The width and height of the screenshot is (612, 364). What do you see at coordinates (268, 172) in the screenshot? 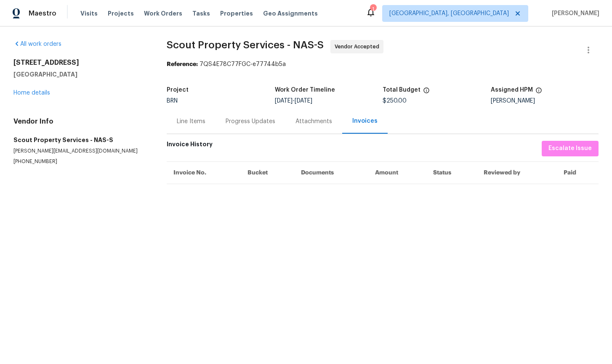
I see `th: Bucket` at bounding box center [268, 172].